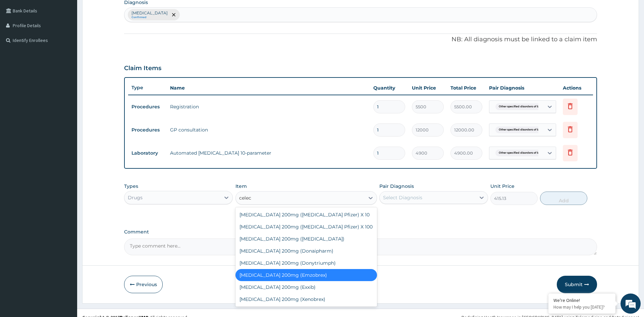 This screenshot has width=644, height=317. What do you see at coordinates (66, 119) in the screenshot?
I see `span: We're online!` at bounding box center [66, 119].